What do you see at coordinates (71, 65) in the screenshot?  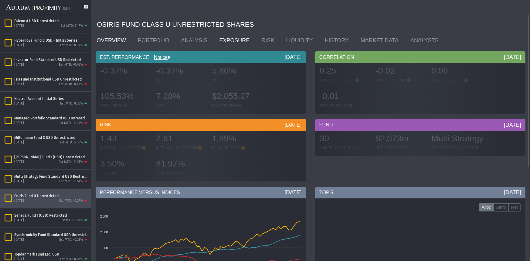 I see `div: Est MTD: -0.76%` at bounding box center [71, 65].